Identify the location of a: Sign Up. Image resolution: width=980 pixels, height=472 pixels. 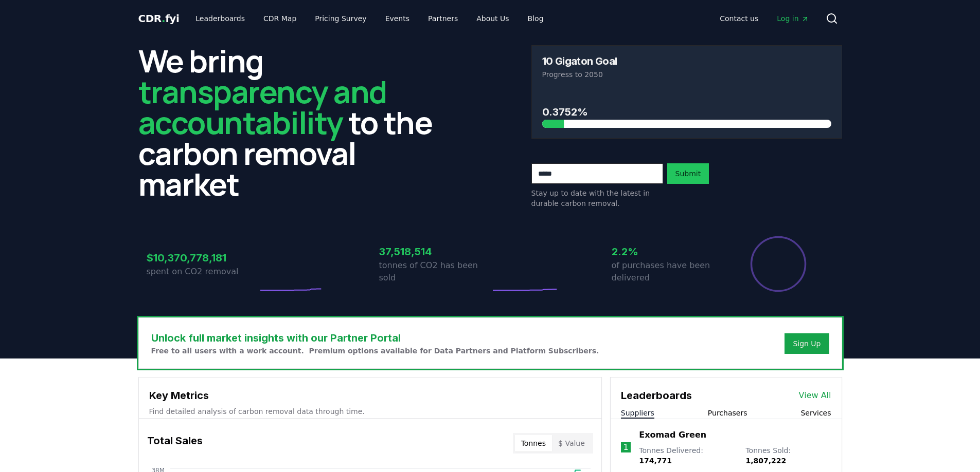
(807, 344).